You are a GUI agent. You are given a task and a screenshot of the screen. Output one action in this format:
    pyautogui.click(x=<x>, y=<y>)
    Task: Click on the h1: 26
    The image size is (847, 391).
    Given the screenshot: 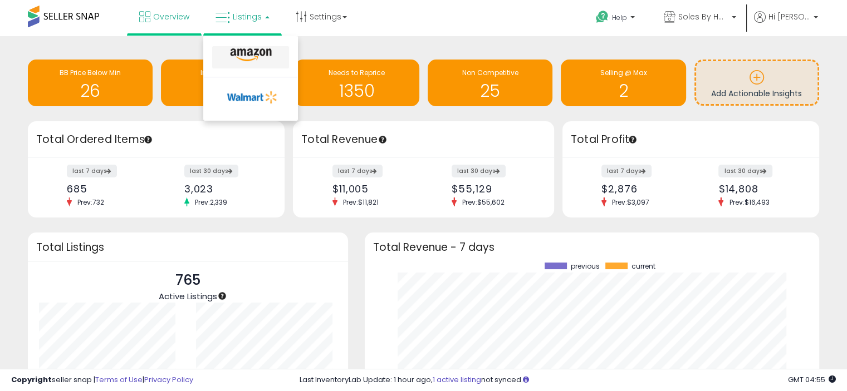 What is the action you would take?
    pyautogui.click(x=90, y=91)
    